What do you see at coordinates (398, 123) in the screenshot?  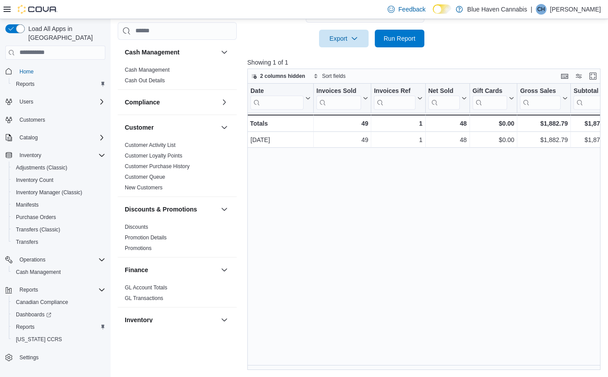 I see `div: 1` at bounding box center [398, 123].